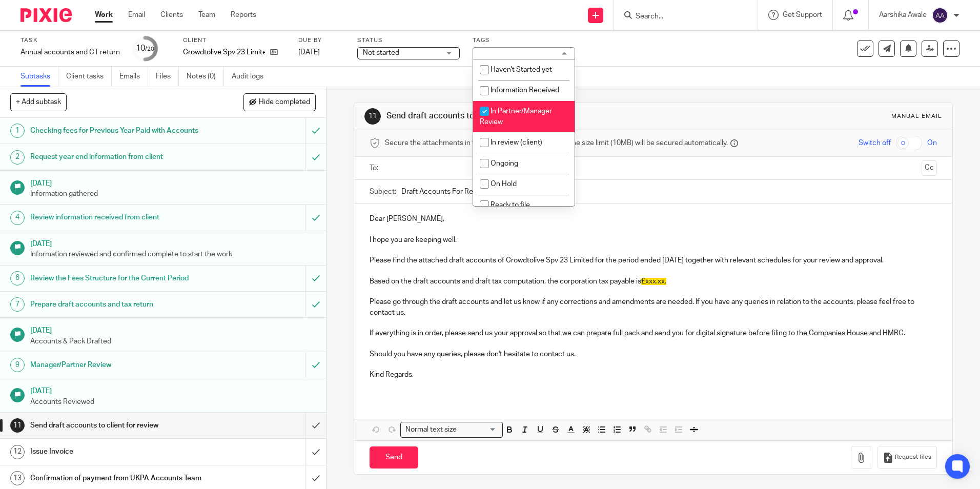 This screenshot has width=980, height=489. I want to click on span: Haven't Started yet, so click(521, 70).